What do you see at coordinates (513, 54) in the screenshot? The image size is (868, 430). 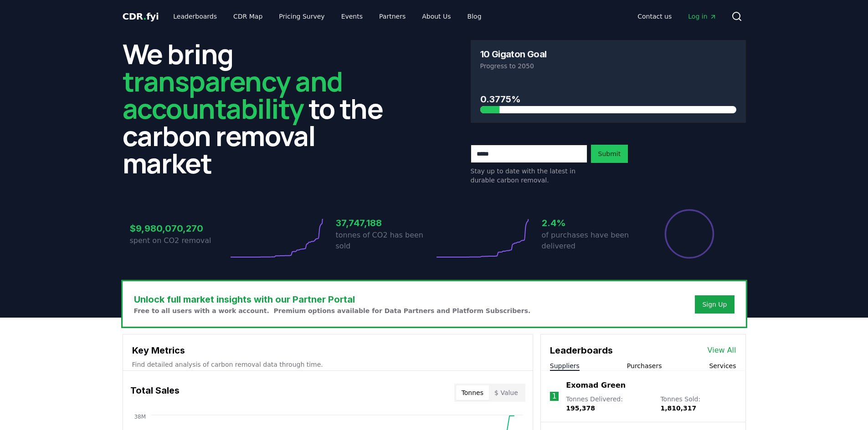 I see `h3: 10 Gigaton Goal` at bounding box center [513, 54].